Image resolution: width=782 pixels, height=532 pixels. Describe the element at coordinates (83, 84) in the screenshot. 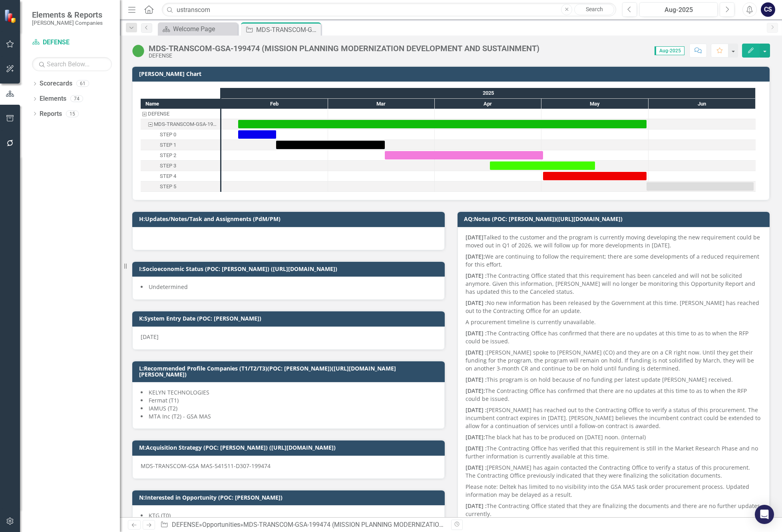

I see `div: 61` at that location.